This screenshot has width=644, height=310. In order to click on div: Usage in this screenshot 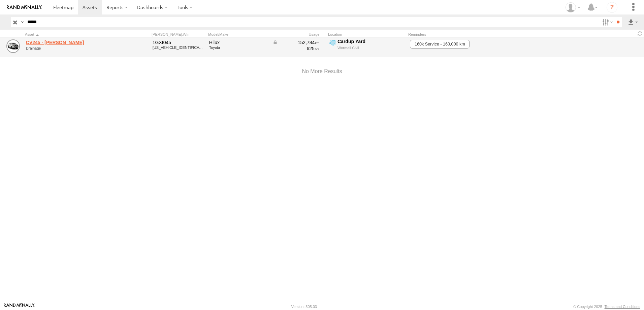, I will do `click(298, 34)`.